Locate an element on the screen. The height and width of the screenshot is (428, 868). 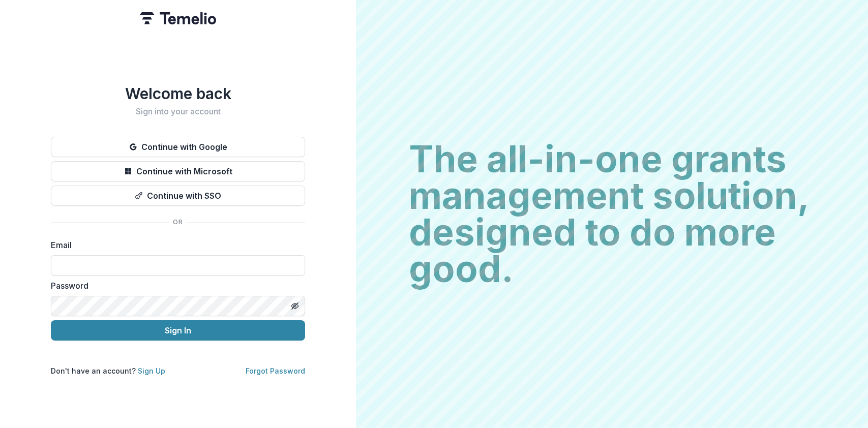
h2: Sign into your account is located at coordinates (178, 111).